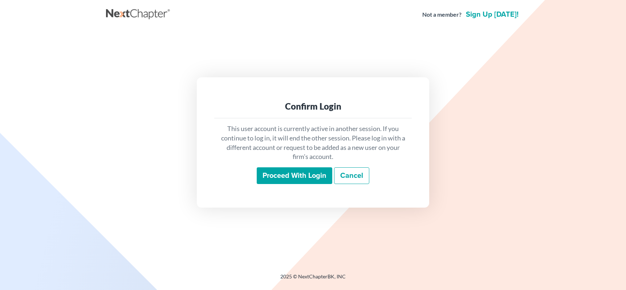 This screenshot has height=290, width=626. I want to click on input: Proceed with login, so click(295, 176).